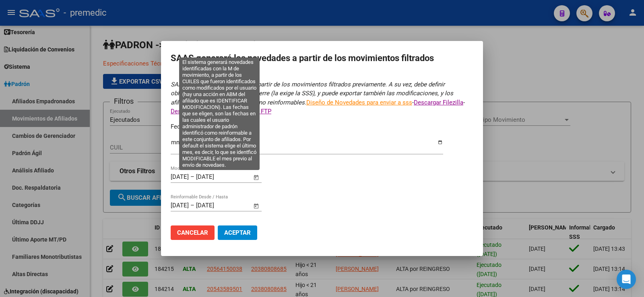 The image size is (644, 297). Describe the element at coordinates (221, 111) in the screenshot. I see `a: Descargar Archivo Configuración FTP` at that location.